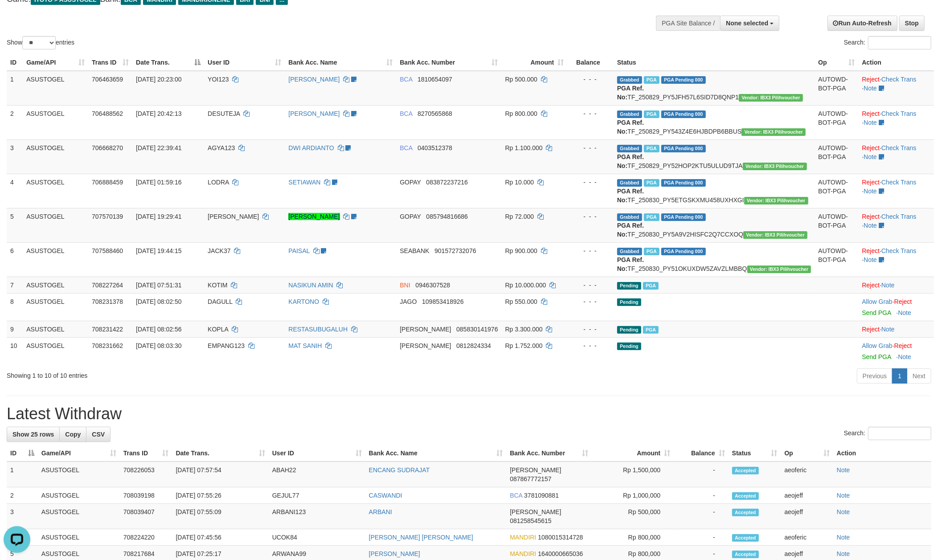 This screenshot has width=938, height=560. What do you see at coordinates (897, 63) in the screenshot?
I see `th: Action` at bounding box center [897, 63].